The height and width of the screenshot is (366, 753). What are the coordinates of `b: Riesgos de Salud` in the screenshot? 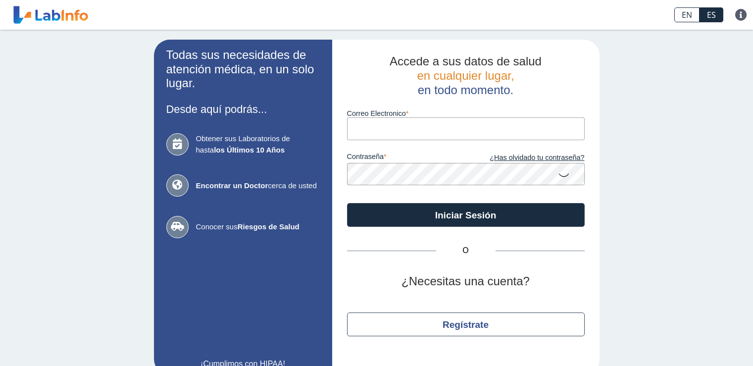 It's located at (268, 226).